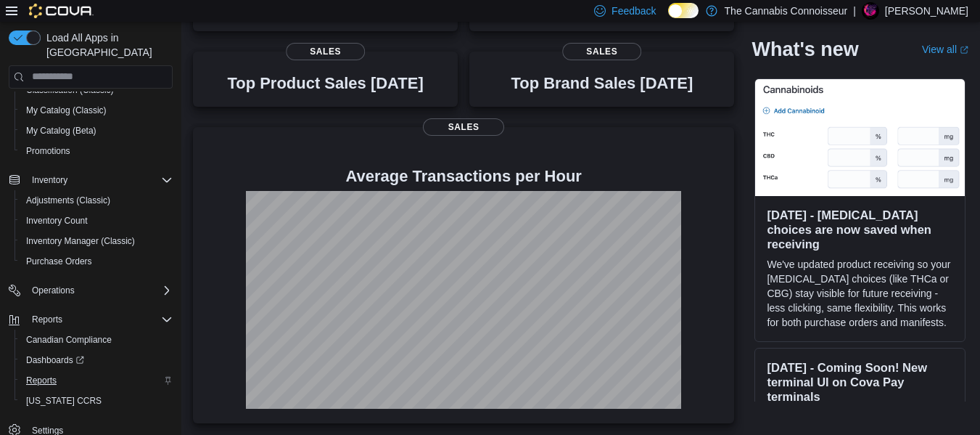 This screenshot has height=435, width=980. What do you see at coordinates (965, 50) in the screenshot?
I see `svg: External link` at bounding box center [965, 50].